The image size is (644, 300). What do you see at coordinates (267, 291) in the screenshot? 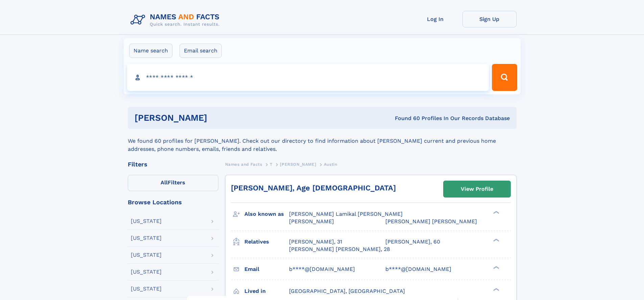
I see `h3: Lived in` at bounding box center [267, 291].